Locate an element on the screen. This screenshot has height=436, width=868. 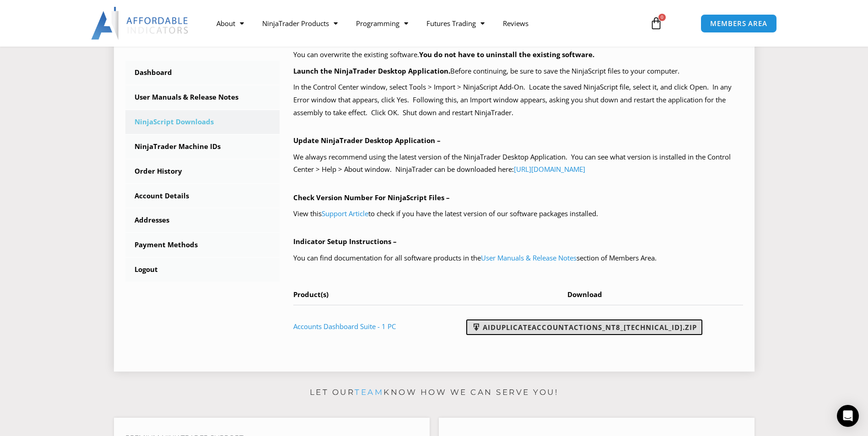
a: Reviews is located at coordinates (516, 23).